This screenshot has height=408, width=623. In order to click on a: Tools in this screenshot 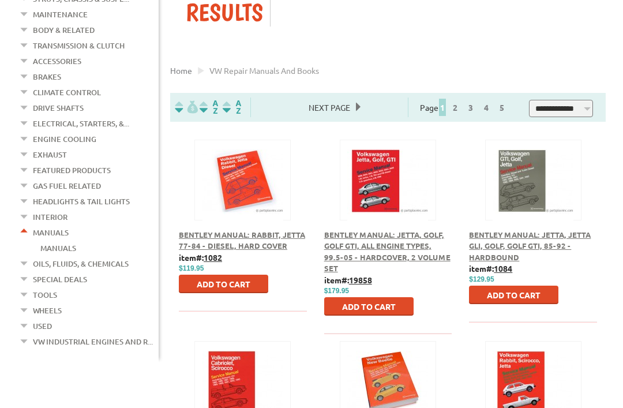, I will do `click(45, 295)`.